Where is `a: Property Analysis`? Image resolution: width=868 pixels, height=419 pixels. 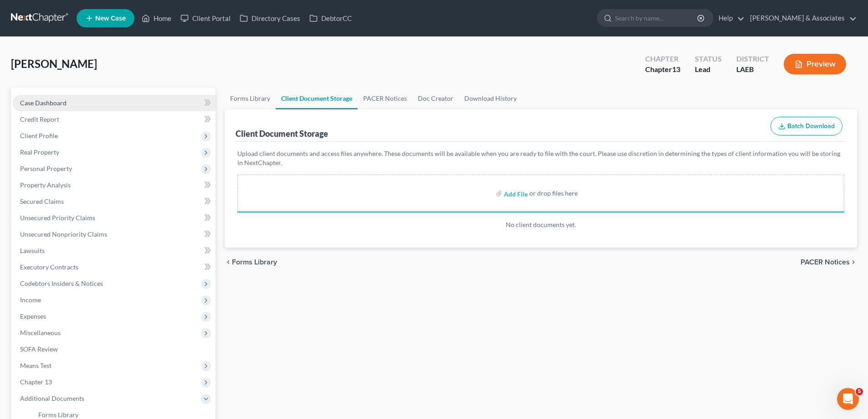 a: Property Analysis is located at coordinates (114, 185).